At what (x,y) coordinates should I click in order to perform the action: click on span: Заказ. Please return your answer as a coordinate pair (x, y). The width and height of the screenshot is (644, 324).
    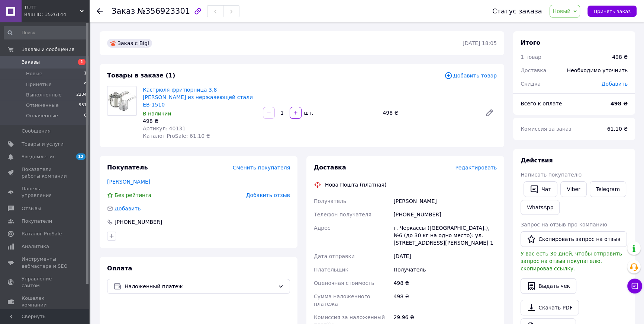
    Looking at the image, I should click on (123, 11).